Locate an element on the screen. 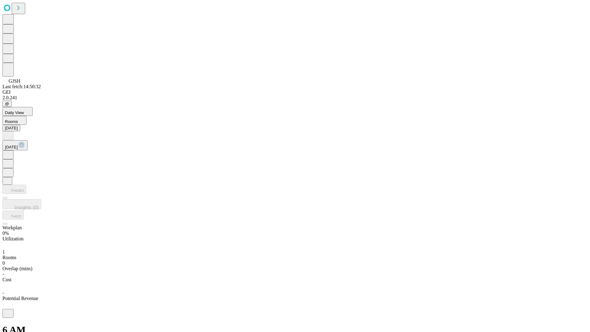 This screenshot has width=590, height=332. span: GJSH is located at coordinates (14, 81).